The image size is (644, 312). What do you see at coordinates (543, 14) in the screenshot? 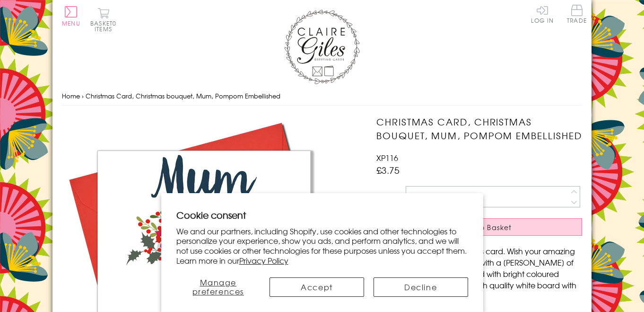
I see `a: Log In` at bounding box center [543, 14].